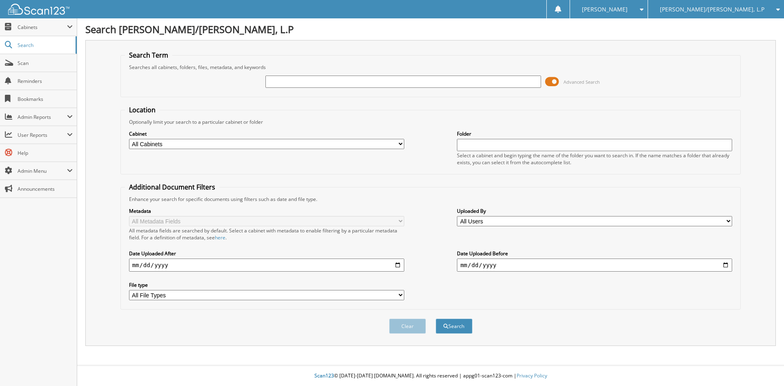 The height and width of the screenshot is (386, 784). What do you see at coordinates (267, 285) in the screenshot?
I see `label: File type` at bounding box center [267, 285].